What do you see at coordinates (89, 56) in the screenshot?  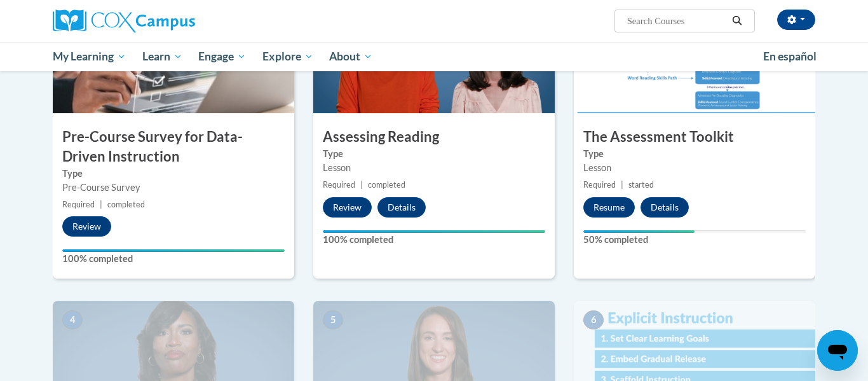 I see `span: My Learning` at bounding box center [89, 56].